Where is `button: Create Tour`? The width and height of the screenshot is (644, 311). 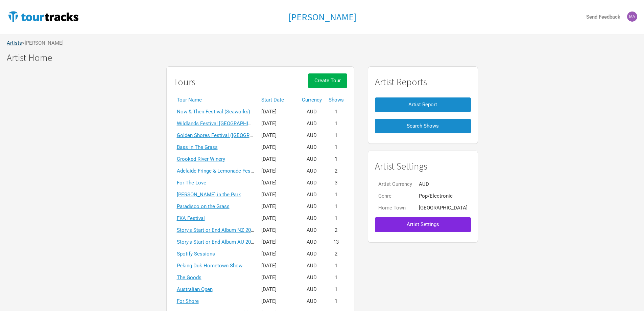 button: Create Tour is located at coordinates (327, 80).